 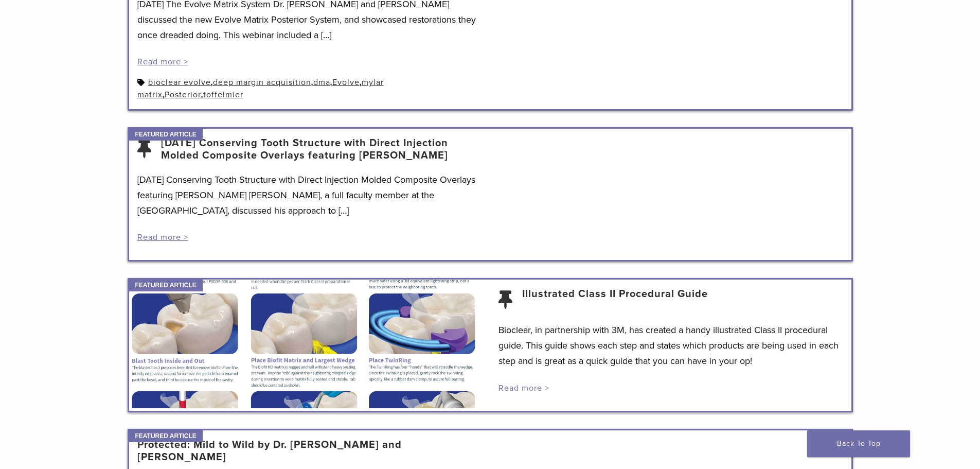 What do you see at coordinates (322, 82) in the screenshot?
I see `a: dma` at bounding box center [322, 82].